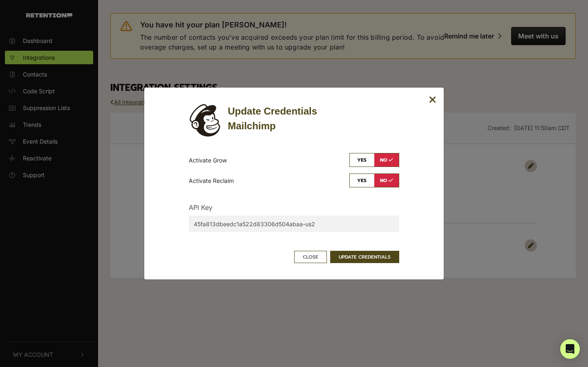 Image resolution: width=588 pixels, height=367 pixels. Describe the element at coordinates (251, 125) in the screenshot. I see `strong: Mailchimp` at that location.